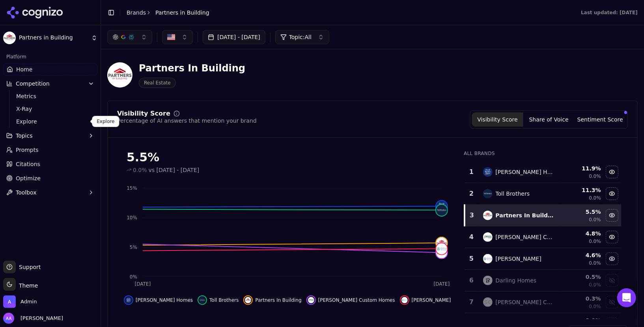 This screenshot has height=327, width=644. Describe the element at coordinates (543, 216) in the screenshot. I see `tr: 3partners in buildingPartners In Building5.5%0.0%Hide partners in building data` at that location.